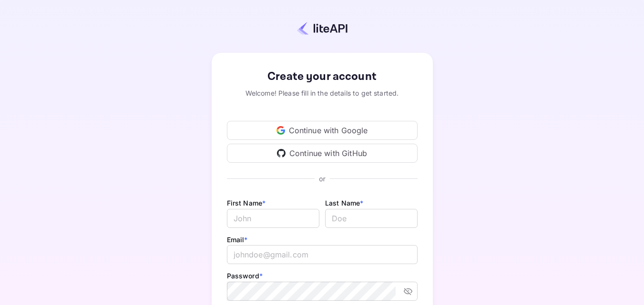 The height and width of the screenshot is (305, 644). What do you see at coordinates (322, 255) in the screenshot?
I see `input: johndoe@gmail.com` at bounding box center [322, 255].